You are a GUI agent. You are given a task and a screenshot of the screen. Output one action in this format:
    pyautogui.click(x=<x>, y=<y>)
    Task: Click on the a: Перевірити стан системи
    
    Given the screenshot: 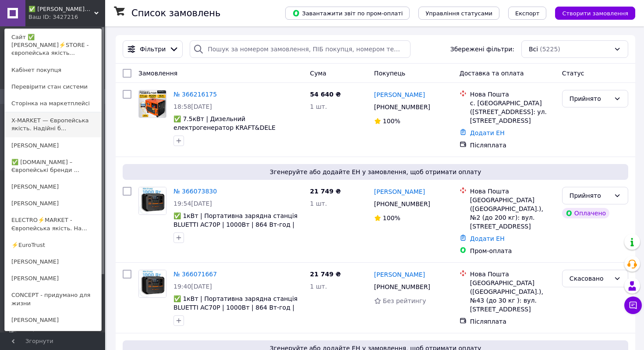 What is the action you would take?
    pyautogui.click(x=53, y=87)
    